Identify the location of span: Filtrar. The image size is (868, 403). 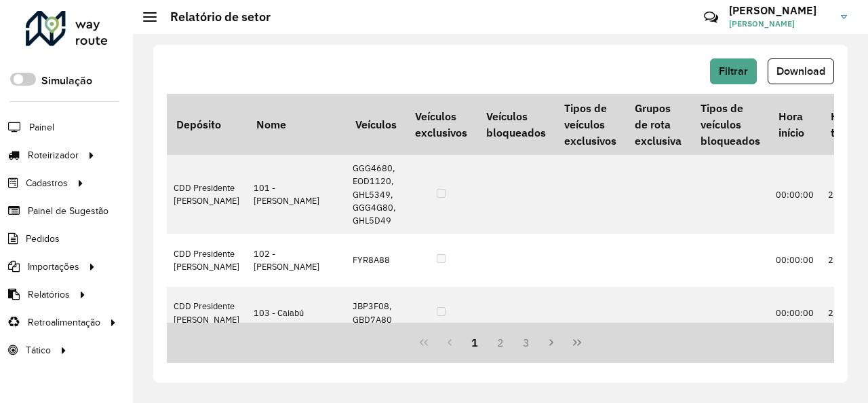
(733, 71).